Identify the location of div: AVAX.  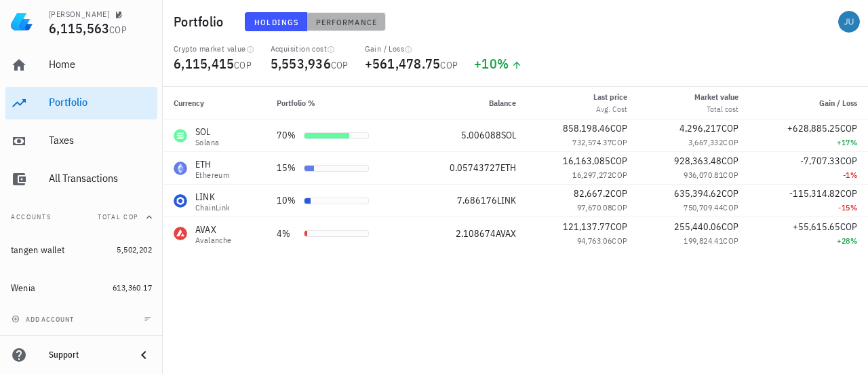
(213, 230).